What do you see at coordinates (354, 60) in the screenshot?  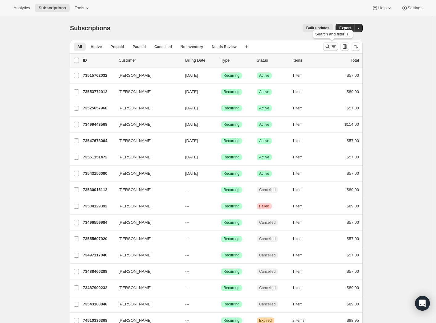 I see `p: Total` at bounding box center [354, 60].